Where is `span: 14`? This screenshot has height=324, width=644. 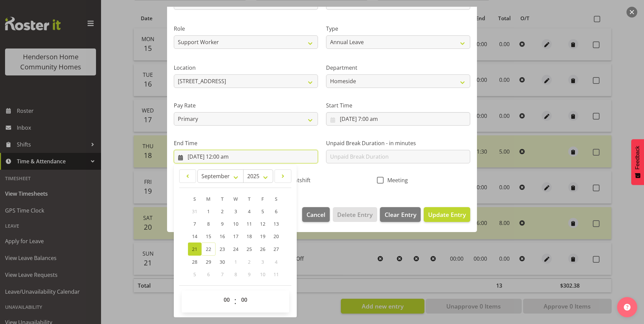
span: 14 is located at coordinates (195, 236).